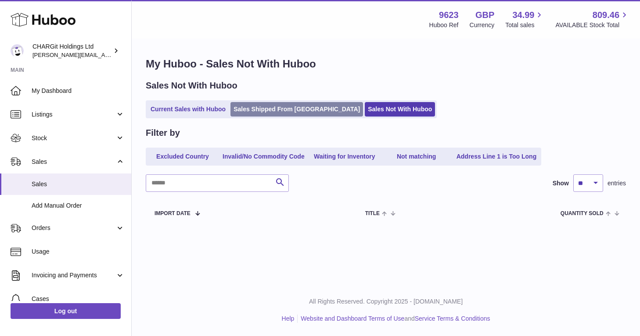 This screenshot has height=336, width=640. I want to click on span: Quantity Sold, so click(582, 214).